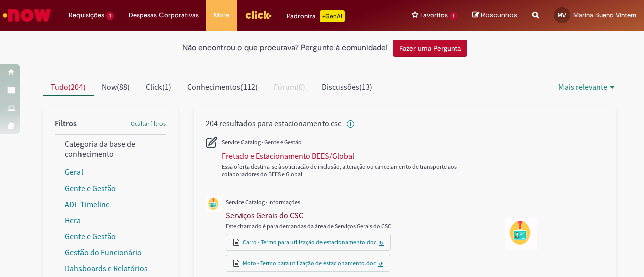 Image resolution: width=644 pixels, height=277 pixels. I want to click on div: Padroniza, so click(315, 16).